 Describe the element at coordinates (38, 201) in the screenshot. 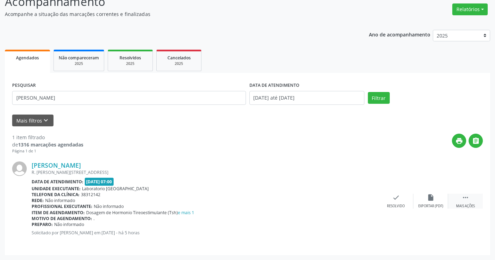

I see `b: Rede:` at that location.